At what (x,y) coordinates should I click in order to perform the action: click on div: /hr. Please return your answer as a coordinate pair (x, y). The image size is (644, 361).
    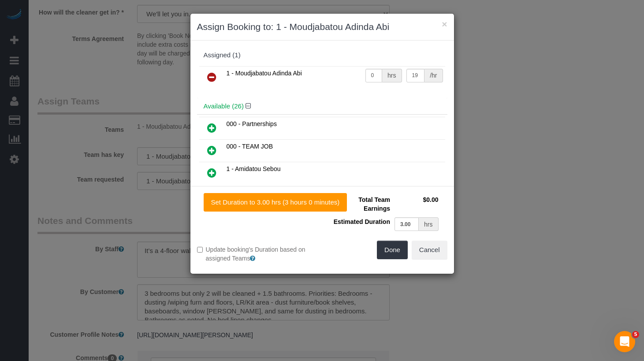
    Looking at the image, I should click on (433, 75).